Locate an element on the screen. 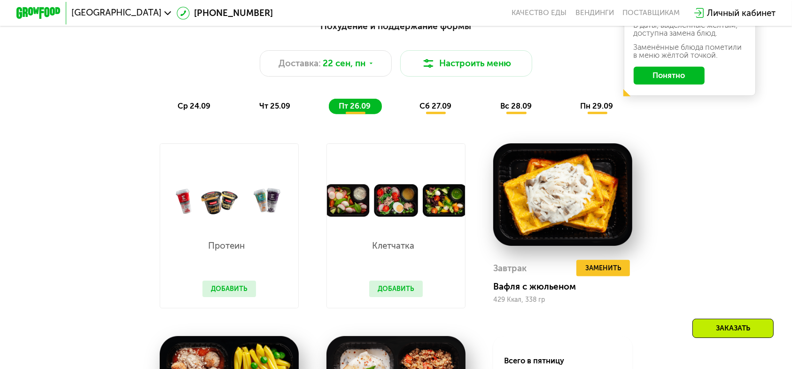 The width and height of the screenshot is (792, 369). div: поставщикам is located at coordinates (651, 13).